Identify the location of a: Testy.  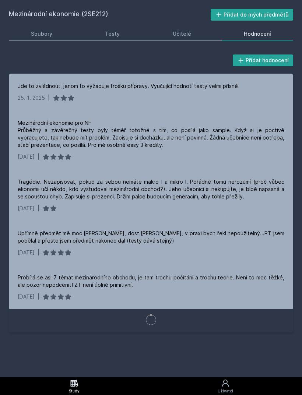
(113, 34).